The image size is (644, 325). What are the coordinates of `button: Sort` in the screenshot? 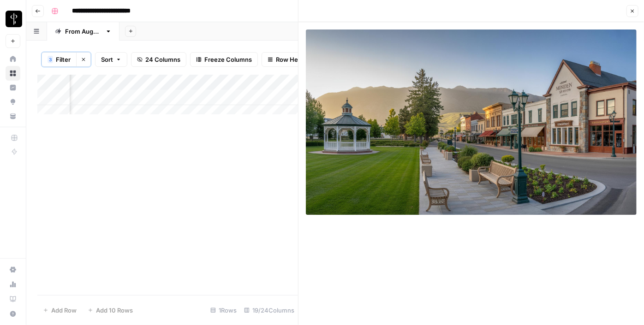 It's located at (112, 60).